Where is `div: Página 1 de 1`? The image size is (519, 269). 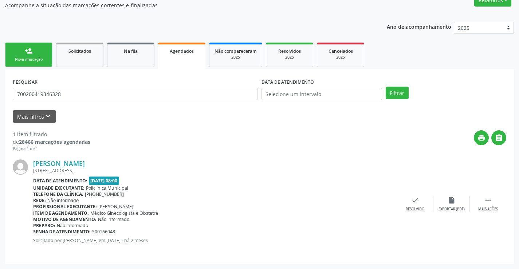 div: Página 1 de 1 is located at coordinates (51, 149).